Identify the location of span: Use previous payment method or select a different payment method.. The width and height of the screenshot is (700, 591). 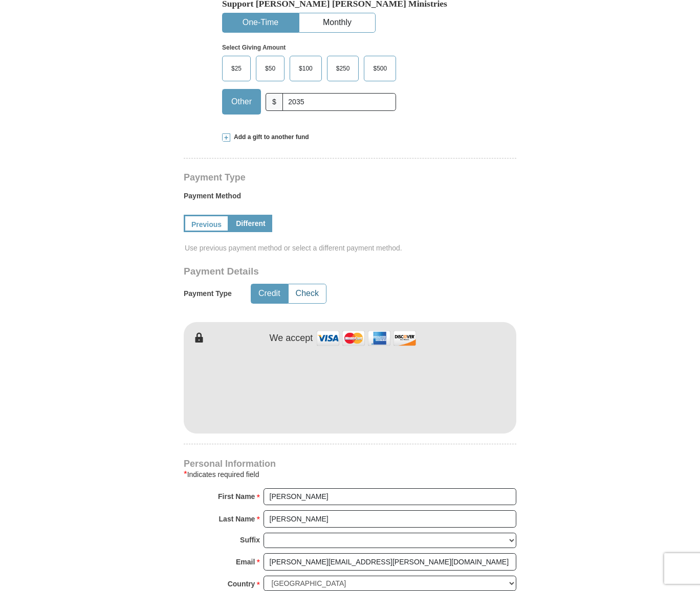
(351, 248).